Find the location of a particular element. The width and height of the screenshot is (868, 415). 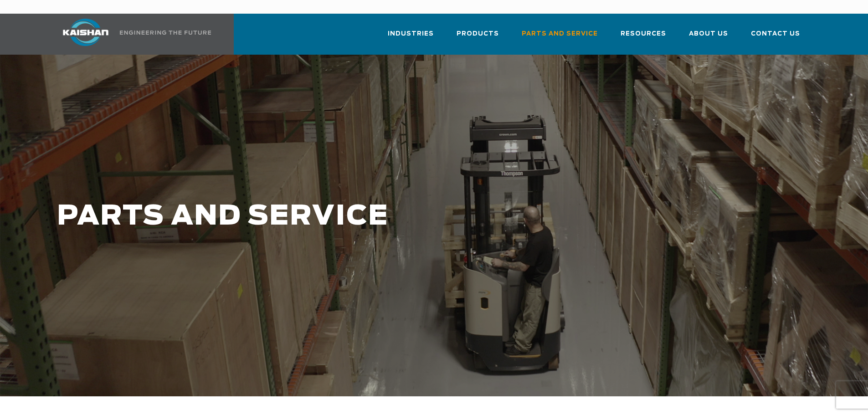

a: Resources is located at coordinates (643, 37).